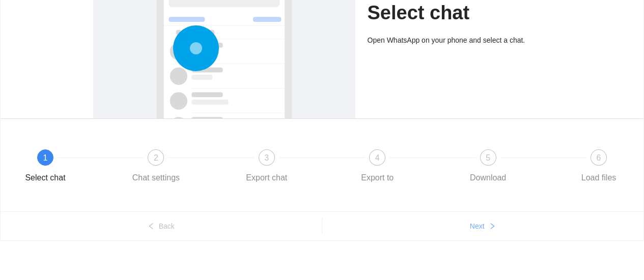  I want to click on span: right, so click(492, 227).